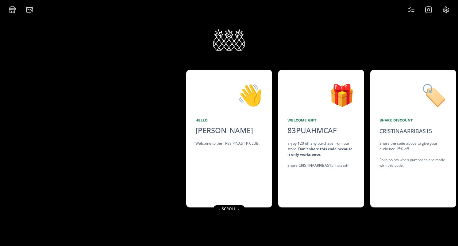 This screenshot has width=458, height=246. I want to click on div: Hello, so click(229, 120).